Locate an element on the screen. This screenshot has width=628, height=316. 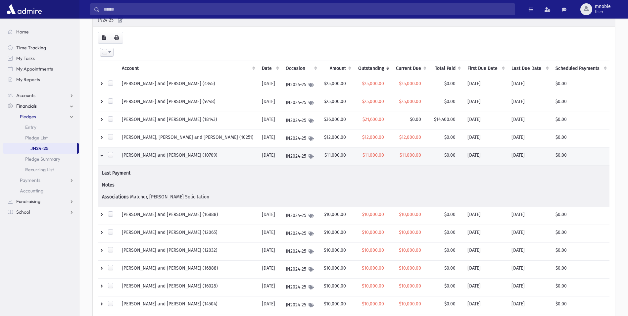
span: Time Tracking is located at coordinates (31, 48).